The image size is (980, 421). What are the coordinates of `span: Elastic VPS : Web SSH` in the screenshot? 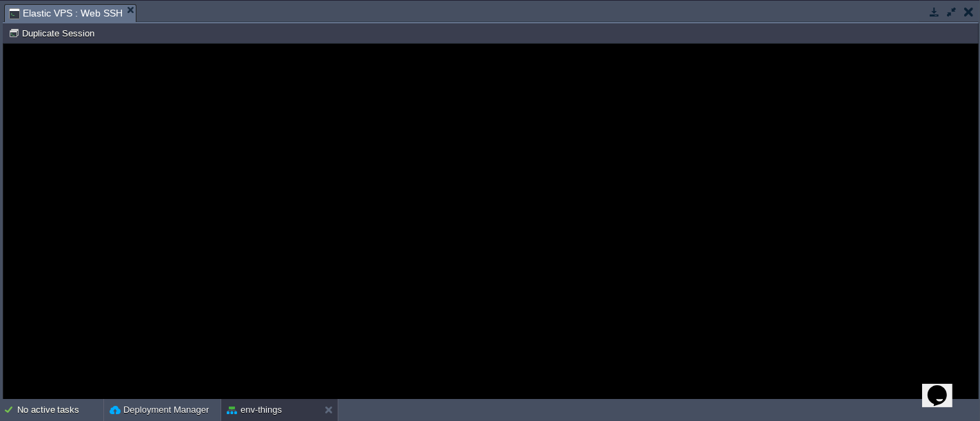 It's located at (65, 13).